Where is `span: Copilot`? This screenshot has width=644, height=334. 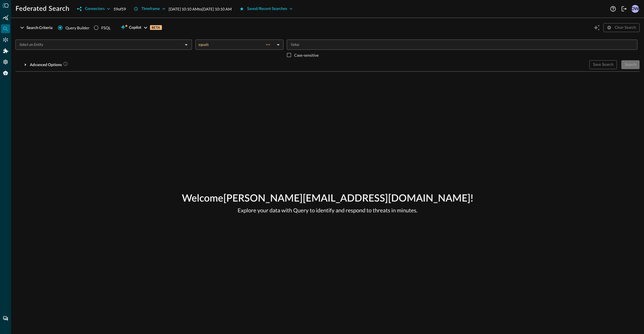
span: Copilot is located at coordinates (135, 28).